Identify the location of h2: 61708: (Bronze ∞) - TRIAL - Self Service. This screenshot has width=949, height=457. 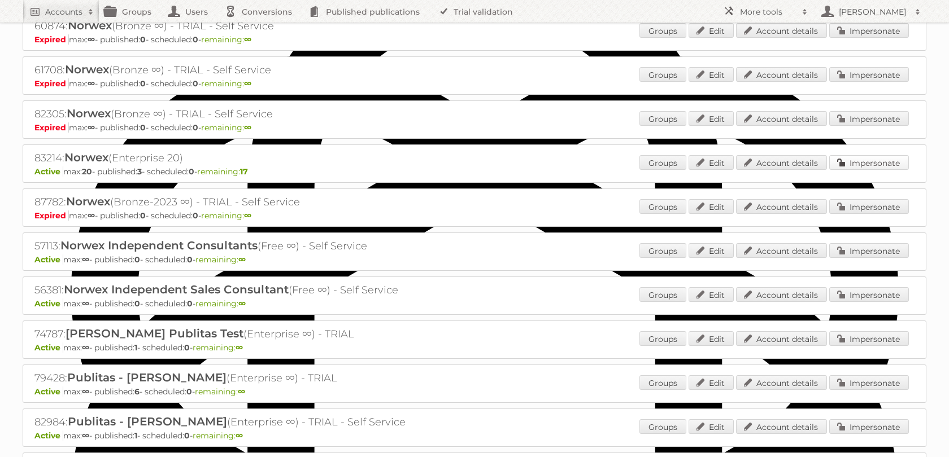
(232, 70).